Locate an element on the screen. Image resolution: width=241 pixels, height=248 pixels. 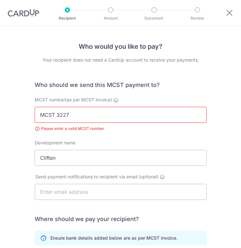
h5: Where should we pay your recipient? is located at coordinates (120, 219).